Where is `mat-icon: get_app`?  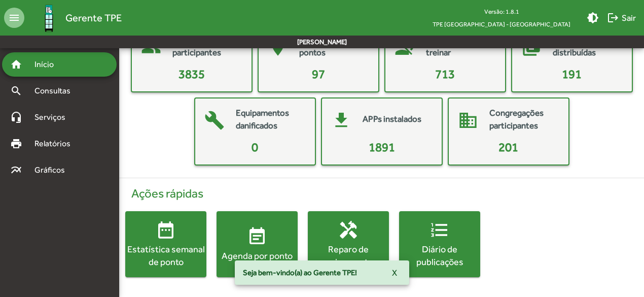
mat-icon: get_app is located at coordinates (341, 120).